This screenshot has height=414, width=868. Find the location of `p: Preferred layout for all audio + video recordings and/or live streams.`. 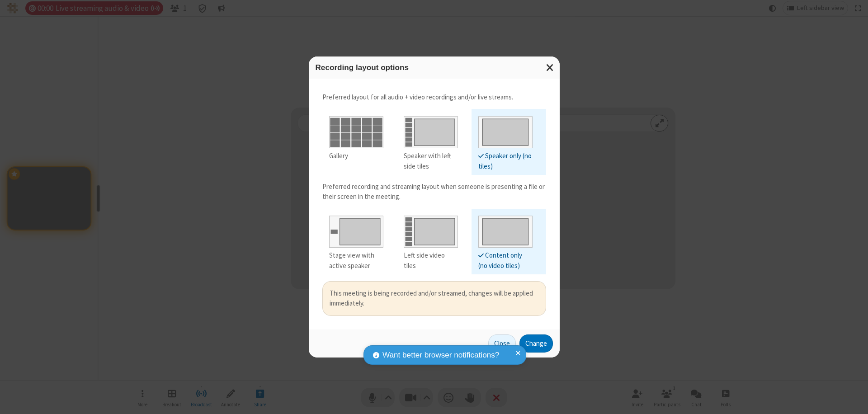

p: Preferred layout for all audio + video recordings and/or live streams. is located at coordinates (434, 97).